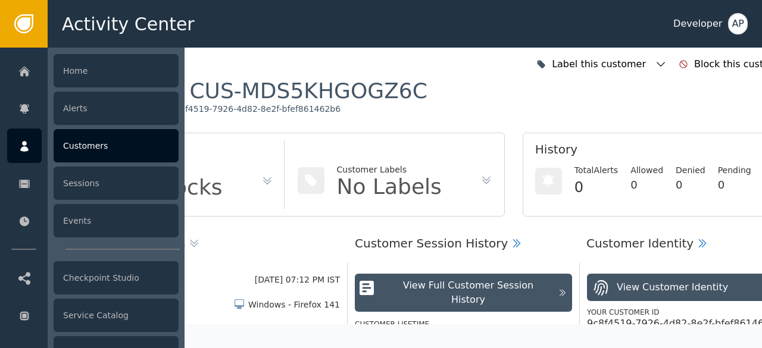  Describe the element at coordinates (672, 288) in the screenshot. I see `div: View Customer Identity` at that location.